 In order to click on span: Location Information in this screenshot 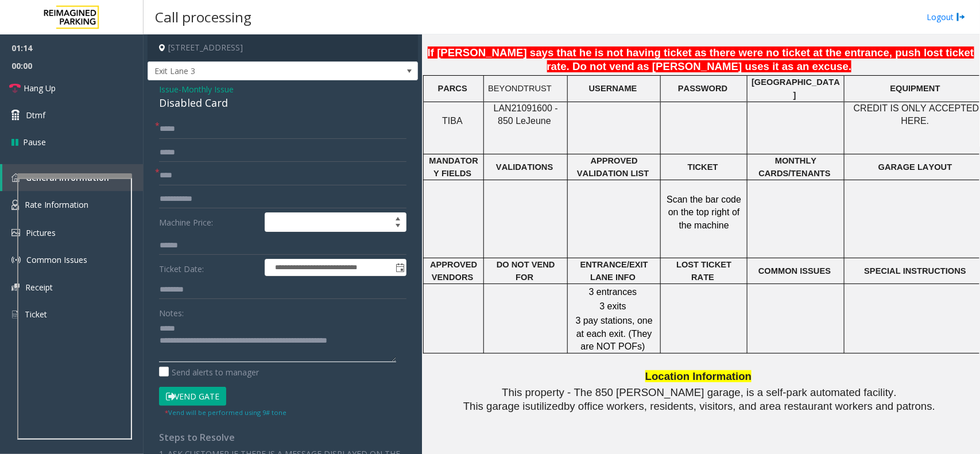, I will do `click(699, 377)`.